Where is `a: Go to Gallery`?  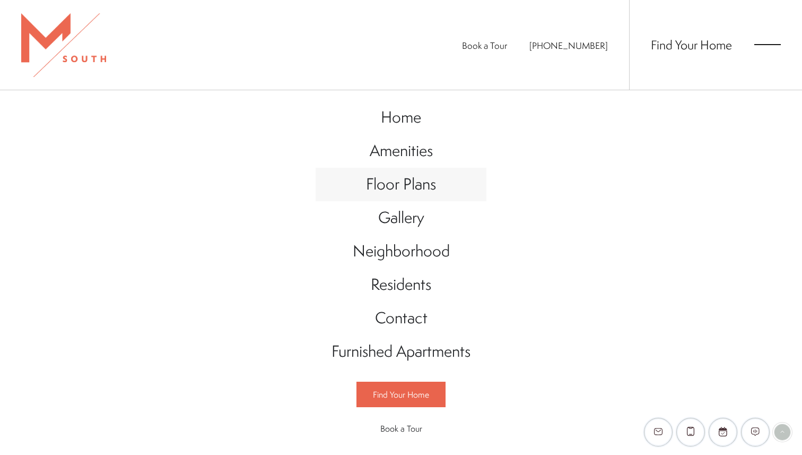
a: Go to Gallery is located at coordinates (401, 217).